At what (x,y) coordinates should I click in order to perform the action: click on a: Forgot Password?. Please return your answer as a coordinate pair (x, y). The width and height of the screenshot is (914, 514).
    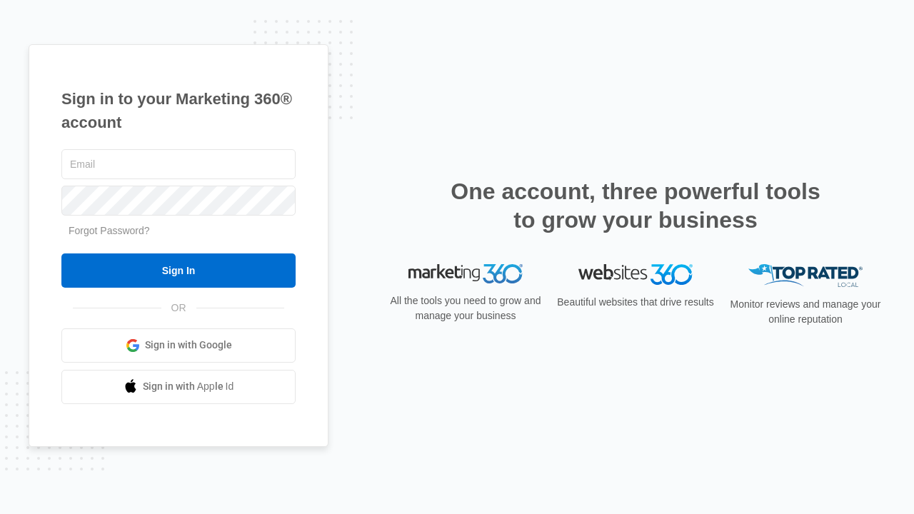
    Looking at the image, I should click on (109, 231).